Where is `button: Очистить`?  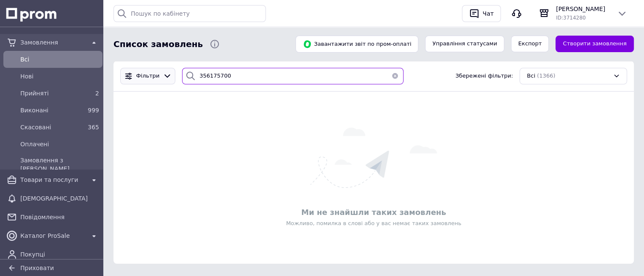
button: Очистить is located at coordinates (395, 76).